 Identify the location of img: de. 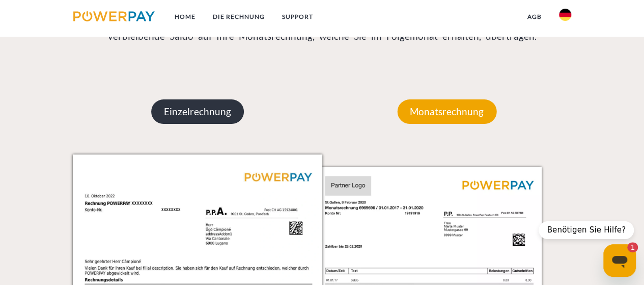
(566, 14).